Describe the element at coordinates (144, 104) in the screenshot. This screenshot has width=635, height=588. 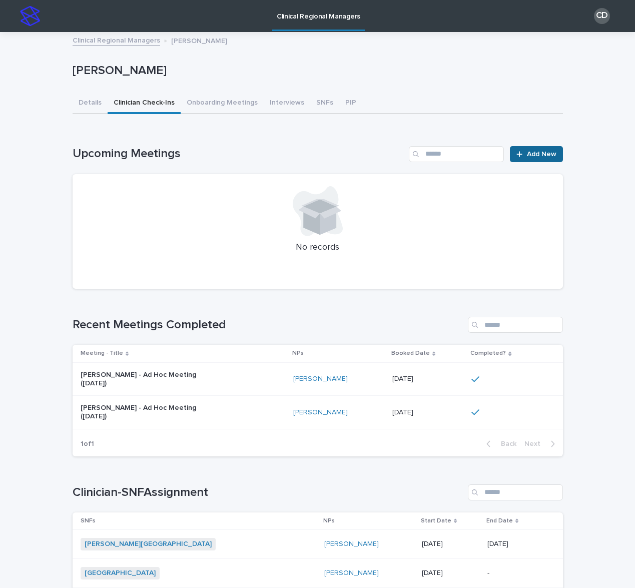
I see `button: Clinician Check-Ins` at that location.